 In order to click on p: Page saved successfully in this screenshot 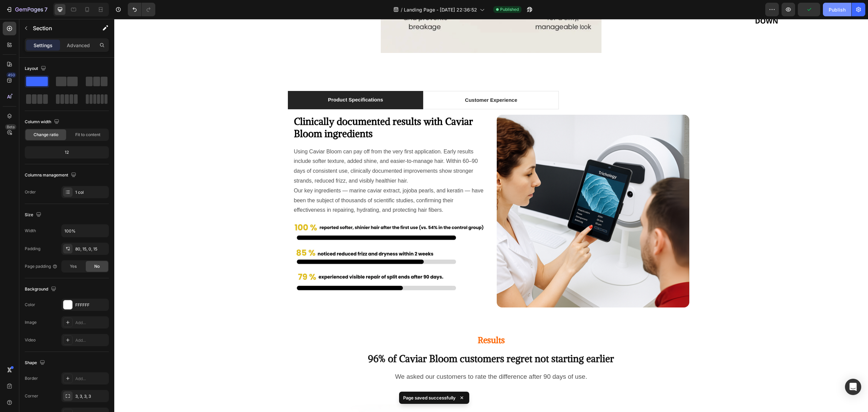, I will do `click(429, 397)`.